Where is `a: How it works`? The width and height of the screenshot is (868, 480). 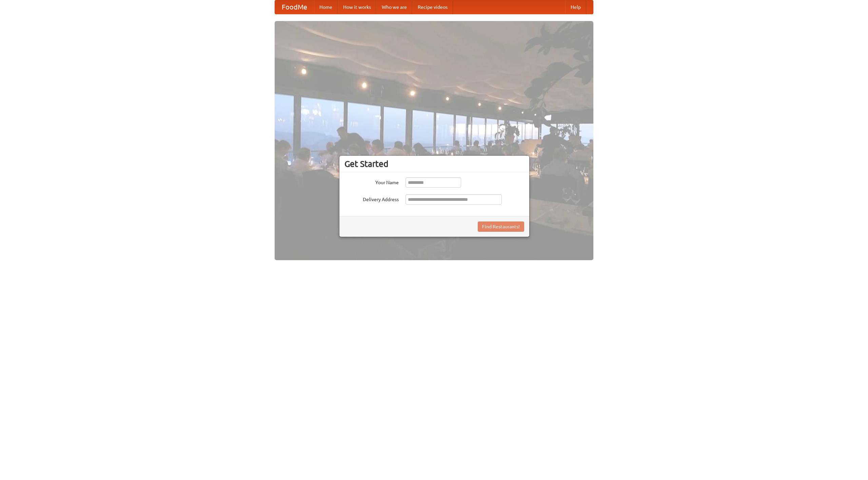
a: How it works is located at coordinates (357, 7).